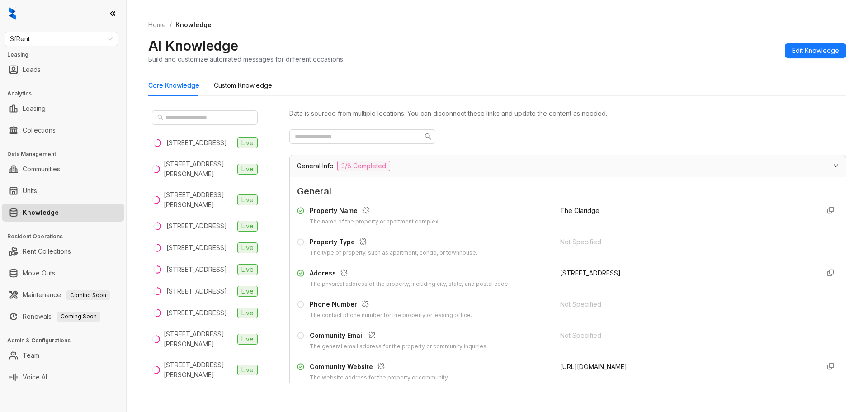  What do you see at coordinates (63, 251) in the screenshot?
I see `li: Rent Collections` at bounding box center [63, 251].